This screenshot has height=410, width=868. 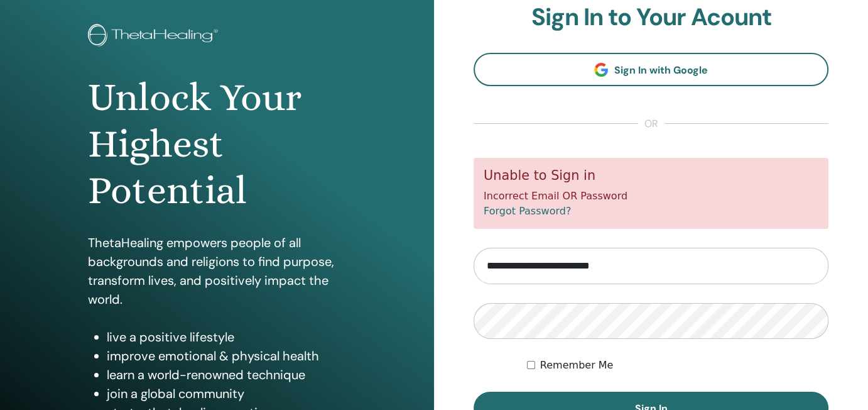 I want to click on li: learn a world-renowned technique, so click(x=226, y=374).